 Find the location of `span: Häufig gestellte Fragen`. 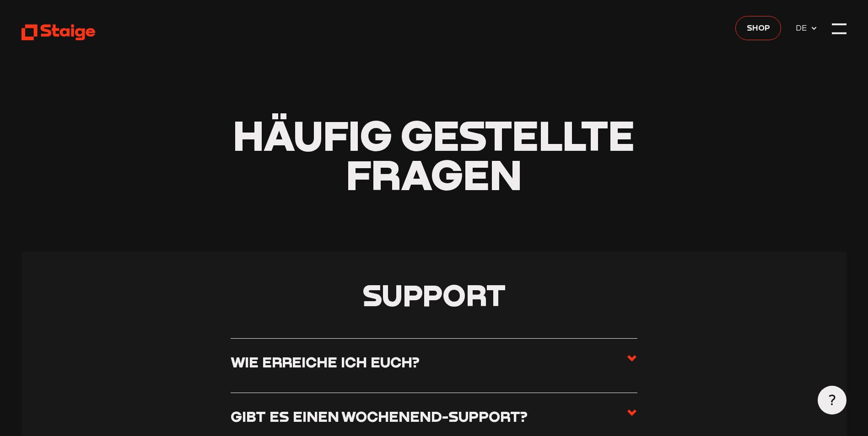

span: Häufig gestellte Fragen is located at coordinates (433, 154).